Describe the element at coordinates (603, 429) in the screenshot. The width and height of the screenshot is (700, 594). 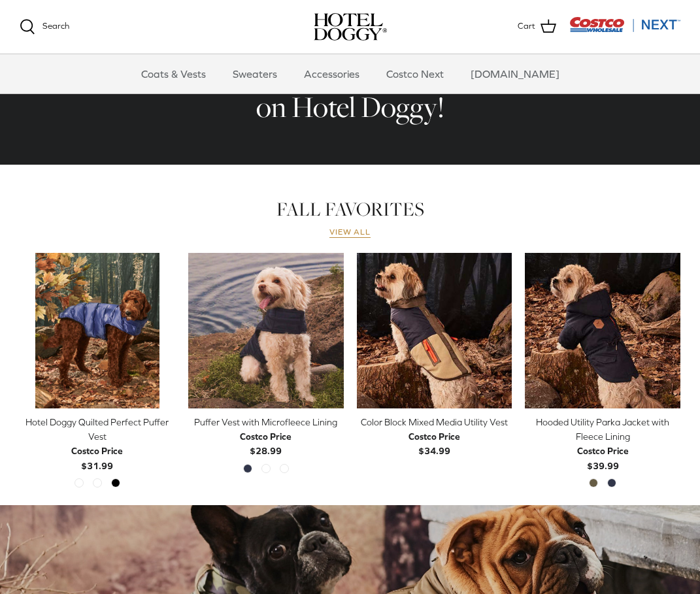
I see `div: Hooded Utility Parka Jacket with Fleece Lining` at that location.